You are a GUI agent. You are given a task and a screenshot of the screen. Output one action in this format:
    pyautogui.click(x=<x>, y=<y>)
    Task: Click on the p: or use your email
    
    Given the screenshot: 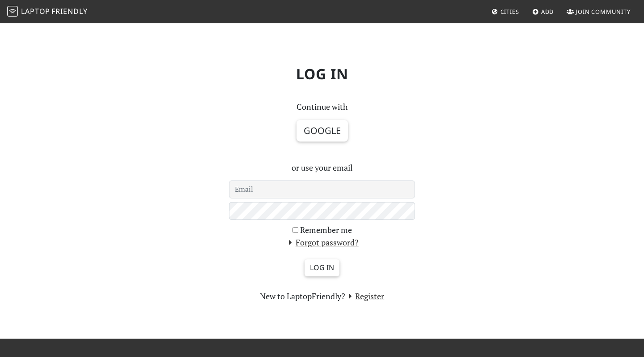 What is the action you would take?
    pyautogui.click(x=322, y=168)
    